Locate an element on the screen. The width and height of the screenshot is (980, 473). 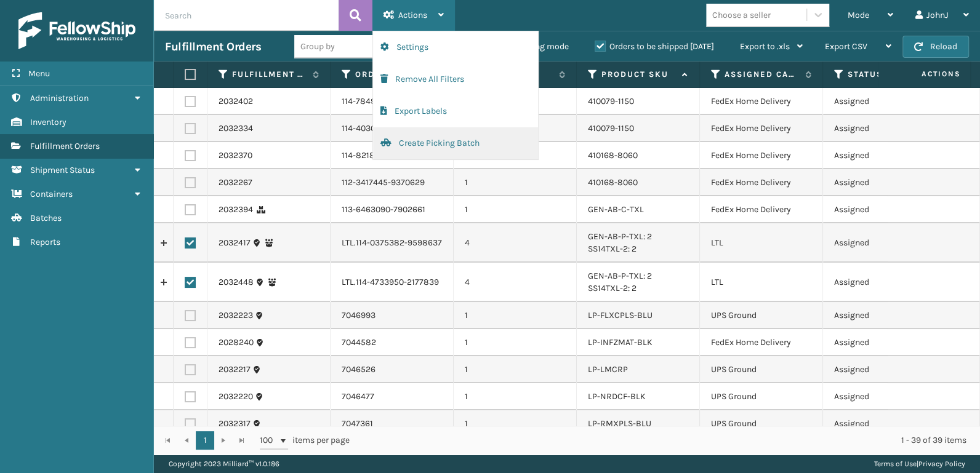
button: Export Labels is located at coordinates (456, 111).